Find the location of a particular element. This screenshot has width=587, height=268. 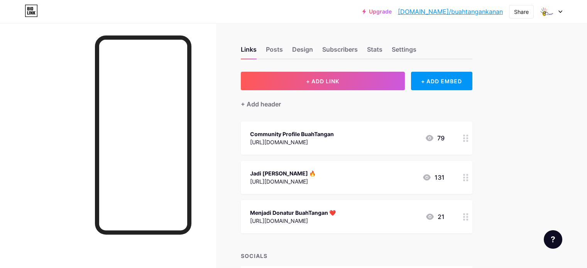

div: 21 is located at coordinates (435, 217).